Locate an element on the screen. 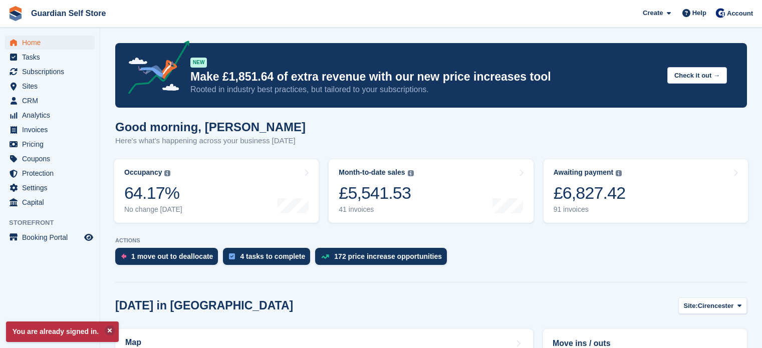 The height and width of the screenshot is (348, 762). p: Rooted in industry best practices, but tailored to your subscriptions. is located at coordinates (425, 90).